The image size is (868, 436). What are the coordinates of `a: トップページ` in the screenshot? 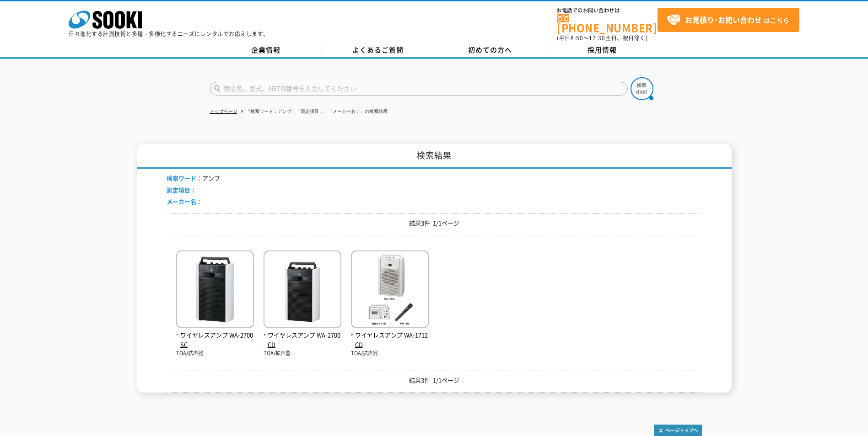 It's located at (224, 111).